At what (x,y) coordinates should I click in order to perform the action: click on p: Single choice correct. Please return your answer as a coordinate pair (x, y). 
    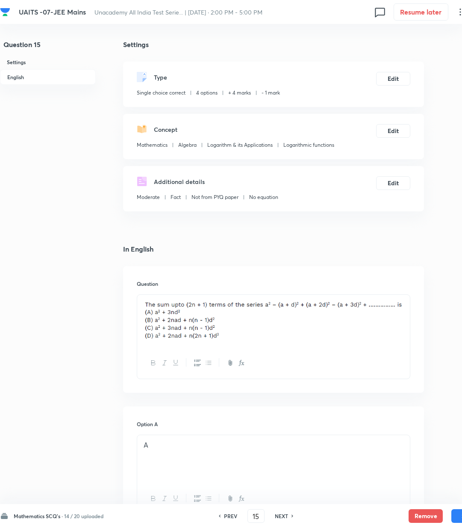
    Looking at the image, I should click on (161, 93).